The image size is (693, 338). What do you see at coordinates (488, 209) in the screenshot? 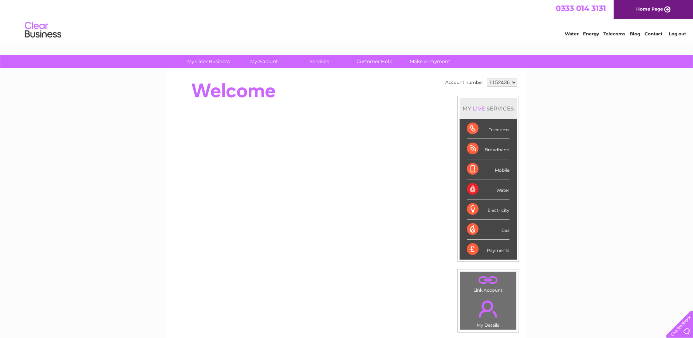
I see `div: Electricity` at bounding box center [488, 209].